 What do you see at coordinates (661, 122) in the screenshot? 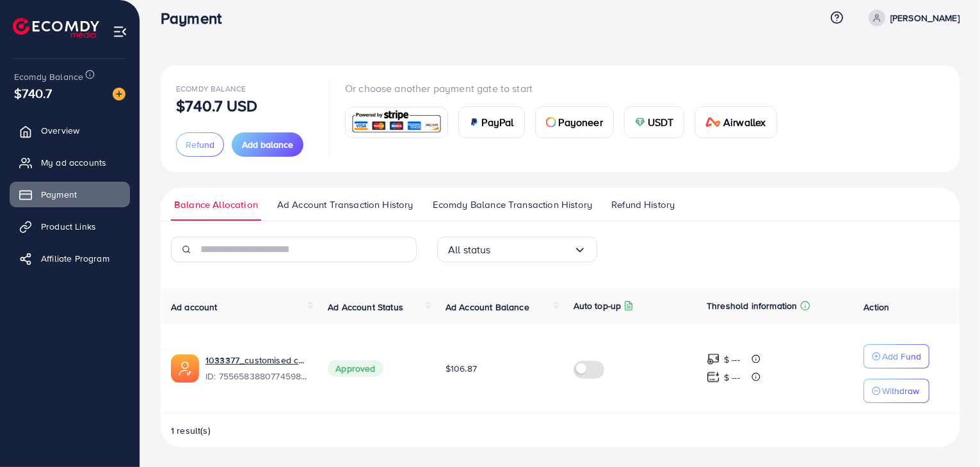
I see `span: USDT` at bounding box center [661, 122].